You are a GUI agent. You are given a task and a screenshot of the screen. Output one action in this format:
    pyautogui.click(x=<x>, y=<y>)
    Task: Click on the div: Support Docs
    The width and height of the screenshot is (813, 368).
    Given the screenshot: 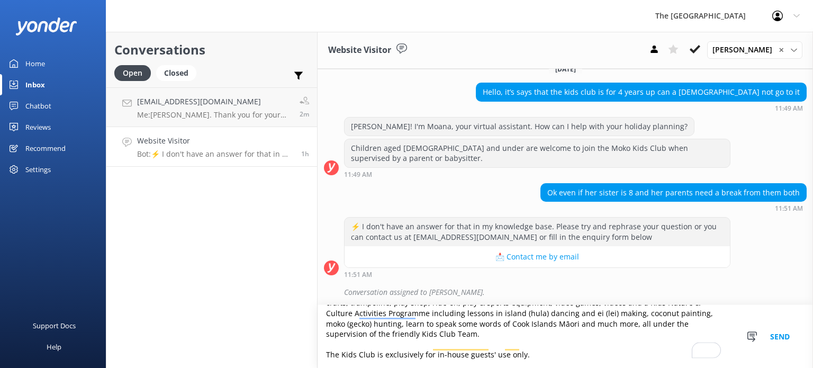 What is the action you would take?
    pyautogui.click(x=54, y=325)
    